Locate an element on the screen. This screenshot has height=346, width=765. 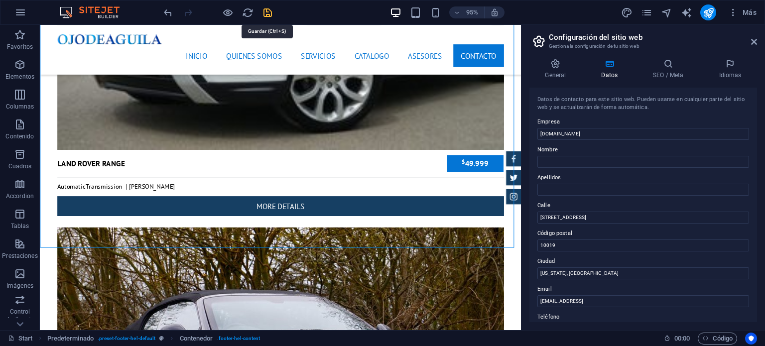
h4: General is located at coordinates (557, 69).